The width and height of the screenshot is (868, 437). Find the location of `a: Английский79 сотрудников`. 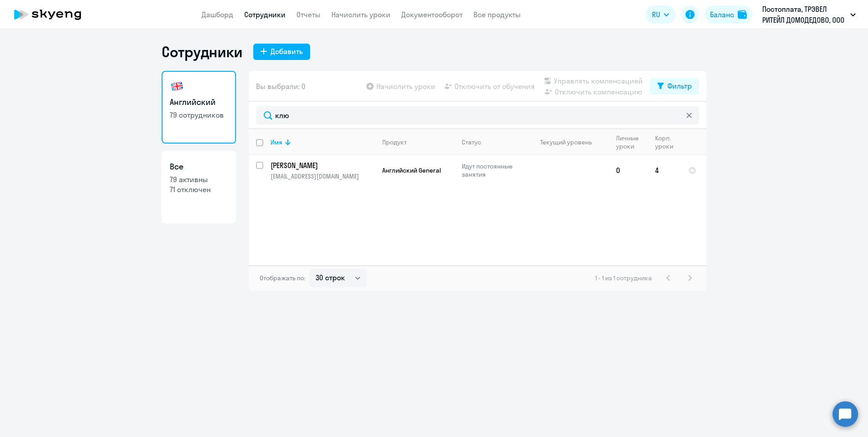

a: Английский79 сотрудников is located at coordinates (199, 107).